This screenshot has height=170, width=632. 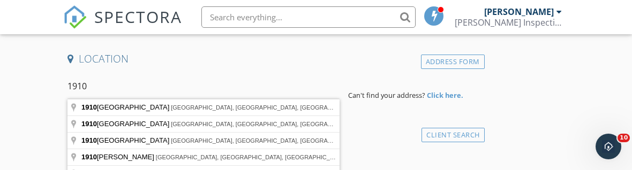 I want to click on input: Address Search, so click(x=204, y=86).